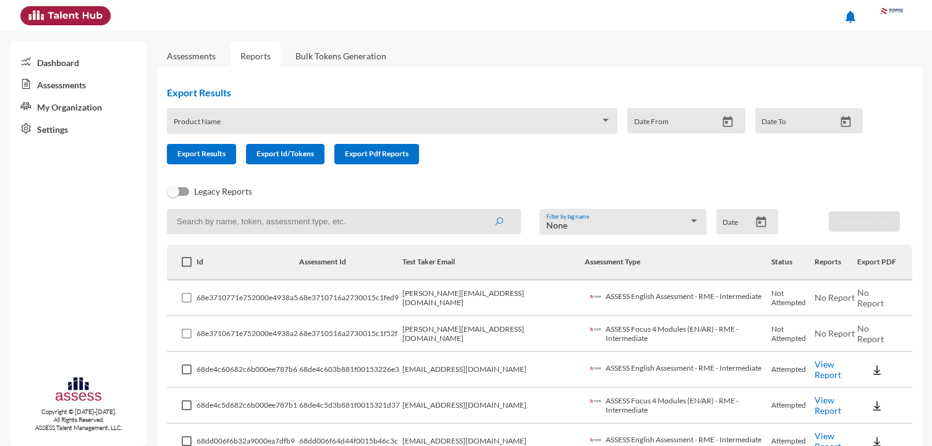 This screenshot has height=446, width=932. I want to click on mat-icon: notifications, so click(851, 17).